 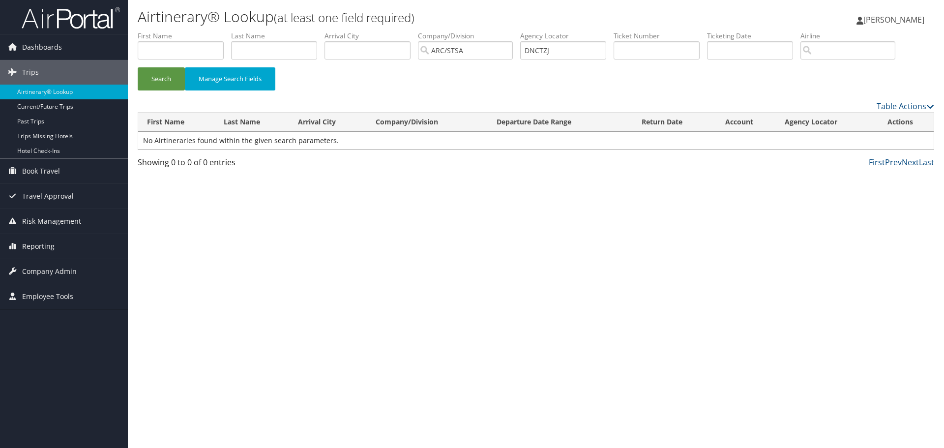 What do you see at coordinates (71, 18) in the screenshot?
I see `img: airportal-logo.png` at bounding box center [71, 18].